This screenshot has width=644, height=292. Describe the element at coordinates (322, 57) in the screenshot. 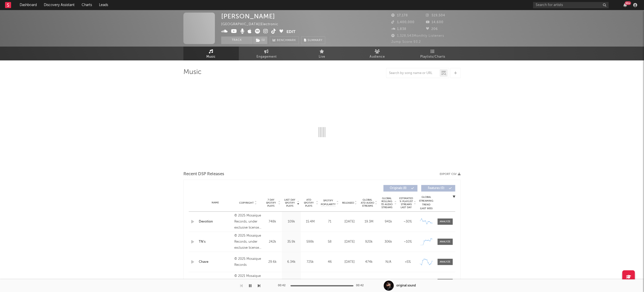

I see `span: Live` at that location.